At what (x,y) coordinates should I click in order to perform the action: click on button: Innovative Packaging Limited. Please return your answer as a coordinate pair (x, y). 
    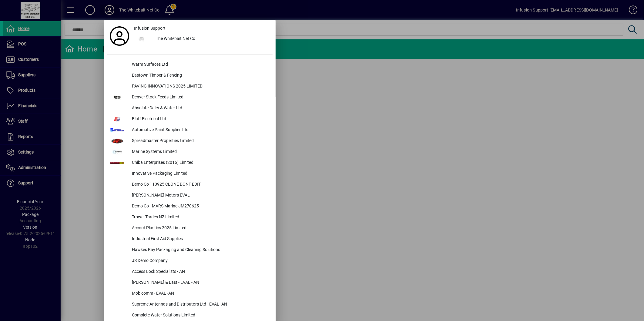
    Looking at the image, I should click on (190, 174).